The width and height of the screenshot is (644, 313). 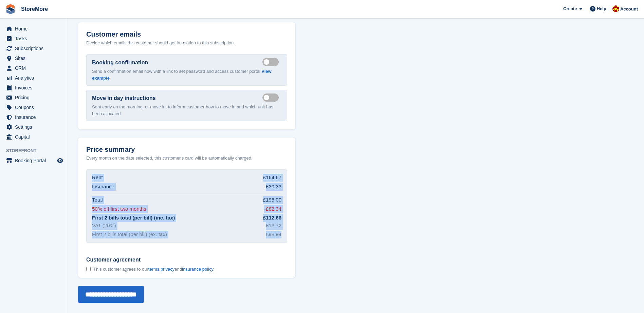 What do you see at coordinates (272, 97) in the screenshot?
I see `label: Send move in day email` at bounding box center [272, 97].